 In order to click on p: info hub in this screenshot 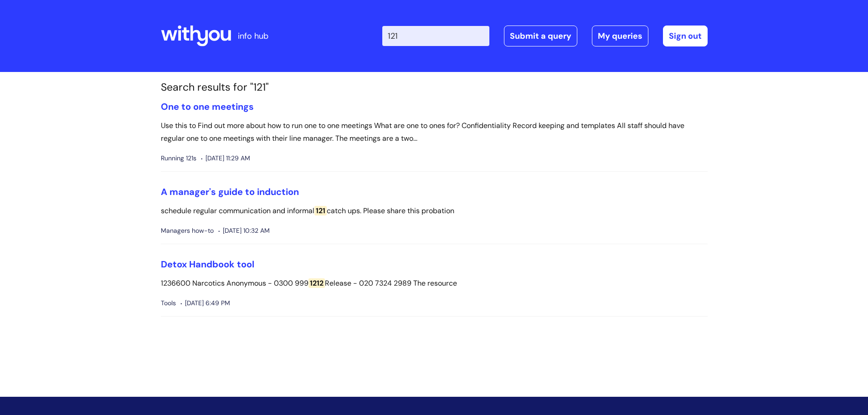, I will do `click(253, 36)`.